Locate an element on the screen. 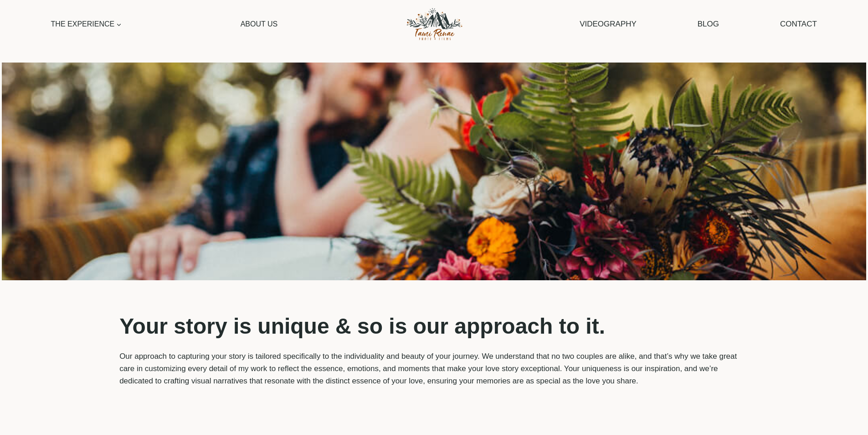  img: Tami Renae Photo & Films Logo is located at coordinates (434, 24).